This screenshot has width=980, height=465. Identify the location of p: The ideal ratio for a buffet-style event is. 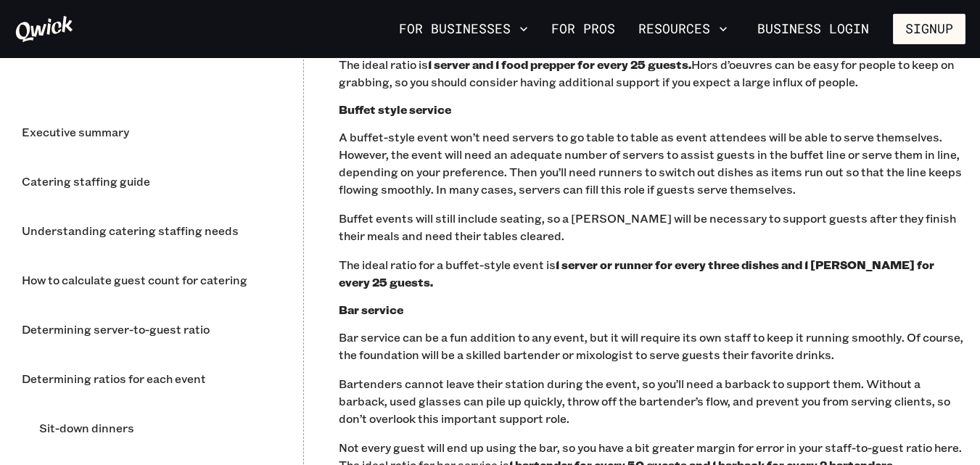
(652, 273).